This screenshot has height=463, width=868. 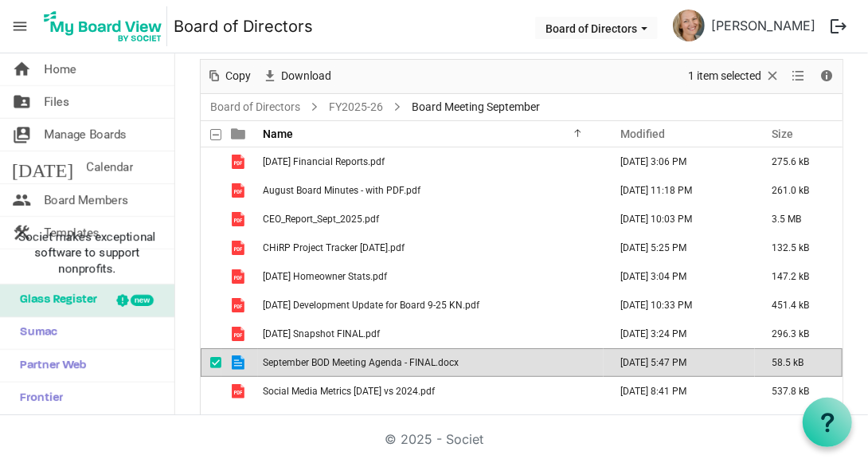 I want to click on td: September 25, 2025 5:25 PM column header Modified, so click(x=679, y=248).